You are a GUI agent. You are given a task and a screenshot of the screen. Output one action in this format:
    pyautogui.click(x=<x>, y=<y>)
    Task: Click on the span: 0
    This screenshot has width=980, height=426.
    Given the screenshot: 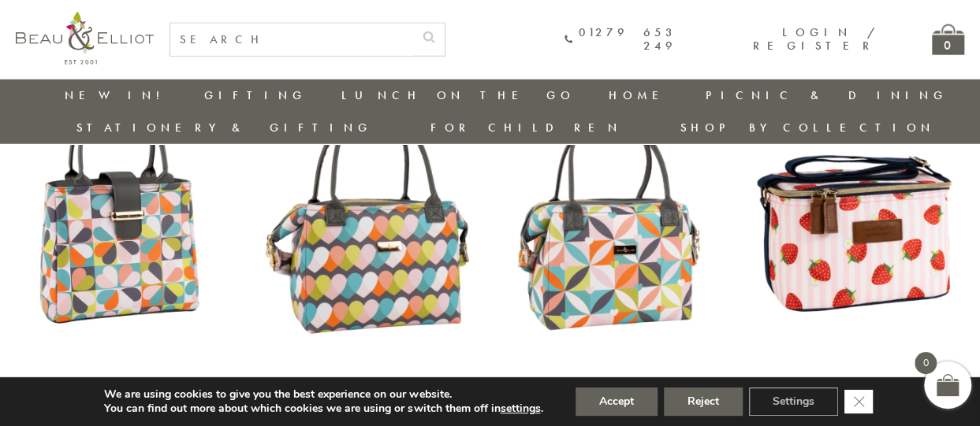 What is the action you would take?
    pyautogui.click(x=926, y=363)
    